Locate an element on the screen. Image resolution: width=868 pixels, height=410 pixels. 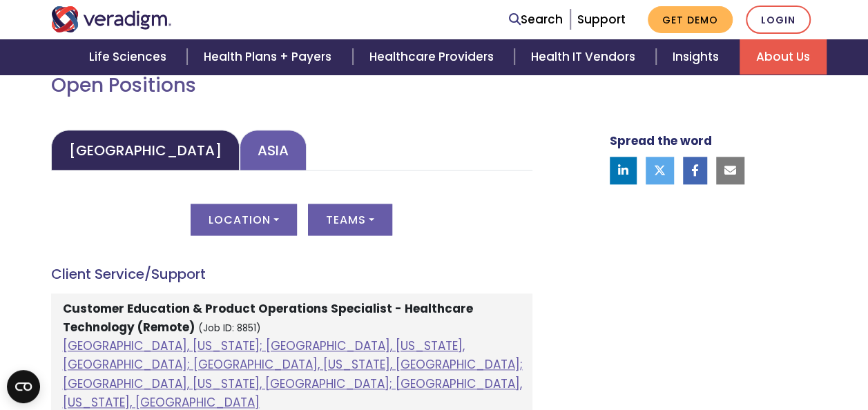
a: Life Sciences is located at coordinates (130, 57).